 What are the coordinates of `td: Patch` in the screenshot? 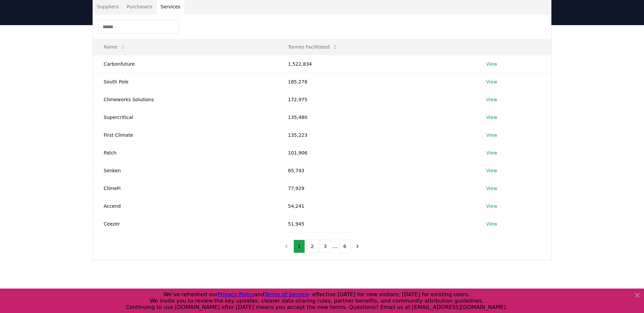 It's located at (185, 153).